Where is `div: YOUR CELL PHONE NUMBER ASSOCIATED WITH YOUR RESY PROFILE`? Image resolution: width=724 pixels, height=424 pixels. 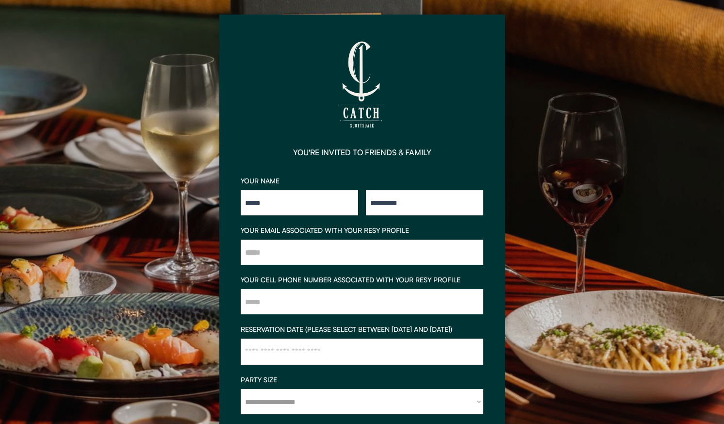 div: YOUR CELL PHONE NUMBER ASSOCIATED WITH YOUR RESY PROFILE is located at coordinates (362, 280).